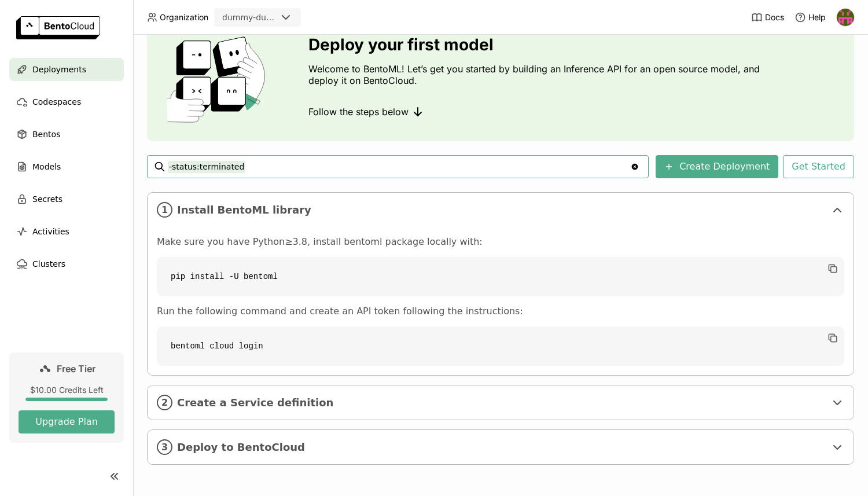  What do you see at coordinates (164, 209) in the screenshot?
I see `i: 1` at bounding box center [164, 209].